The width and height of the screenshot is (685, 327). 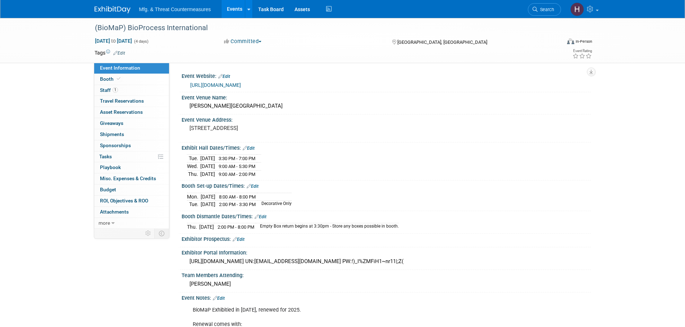 What do you see at coordinates (321, 28) in the screenshot?
I see `div: (BioMaP) BioProcess International` at bounding box center [321, 28].